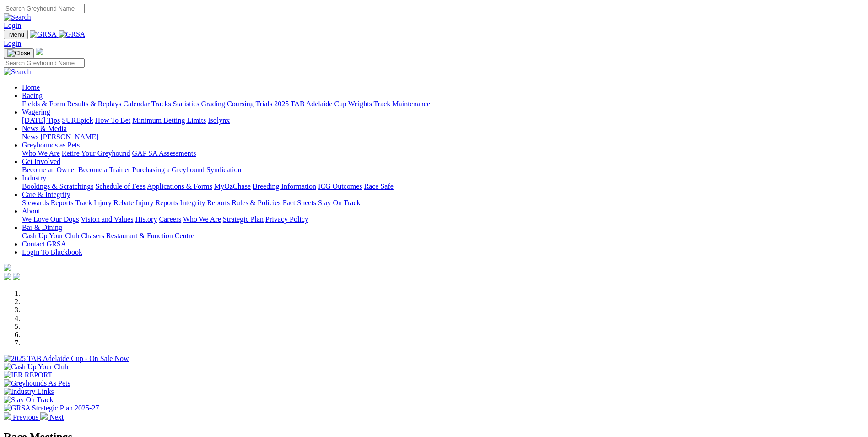  Describe the element at coordinates (44, 244) in the screenshot. I see `a: Contact GRSA` at that location.